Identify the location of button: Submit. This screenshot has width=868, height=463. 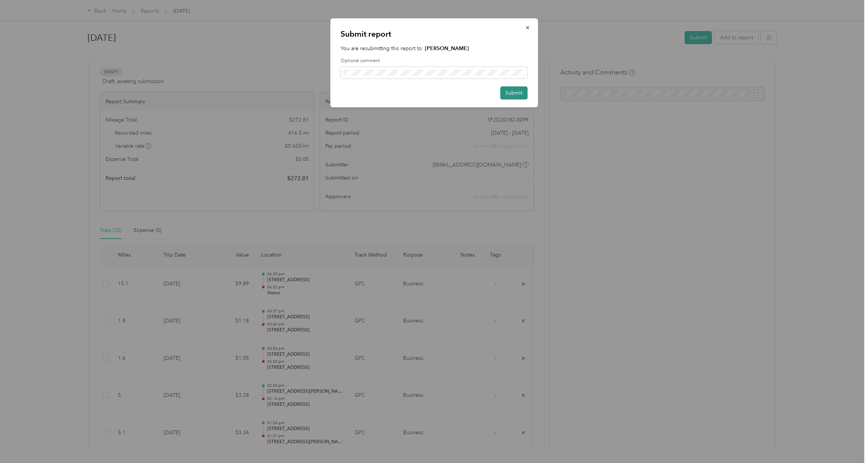
(514, 93).